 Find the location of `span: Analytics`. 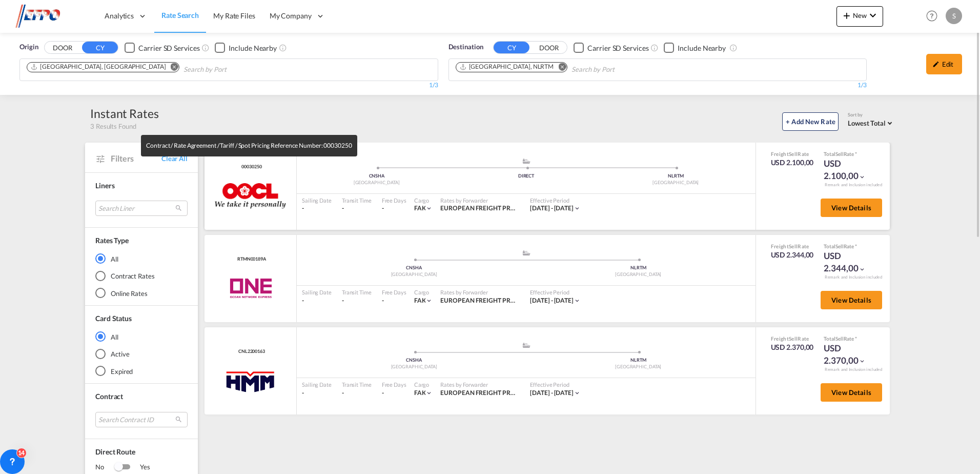

span: Analytics is located at coordinates (119, 16).